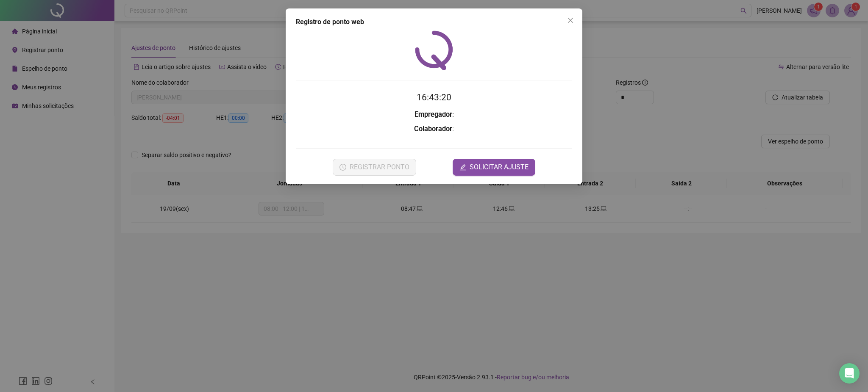  Describe the element at coordinates (850, 374) in the screenshot. I see `div: Open Intercom Messenger` at that location.